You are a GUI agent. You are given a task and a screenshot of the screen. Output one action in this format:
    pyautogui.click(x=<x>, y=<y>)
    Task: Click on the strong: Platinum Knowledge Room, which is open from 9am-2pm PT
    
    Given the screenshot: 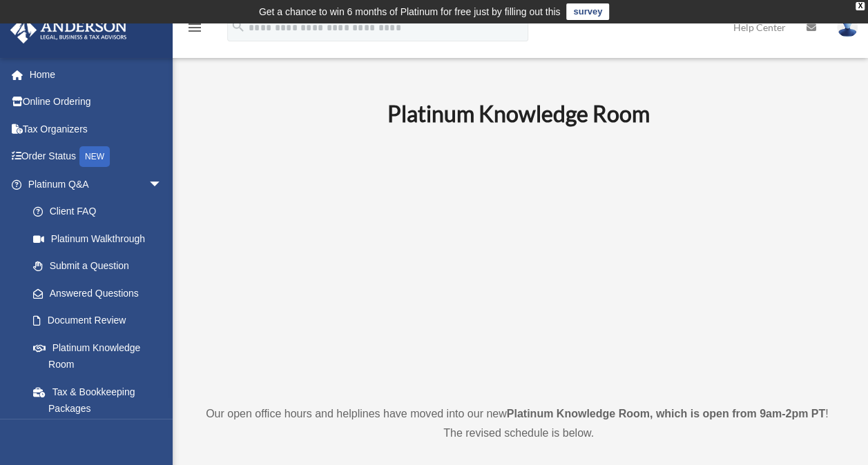 What is the action you would take?
    pyautogui.click(x=666, y=414)
    